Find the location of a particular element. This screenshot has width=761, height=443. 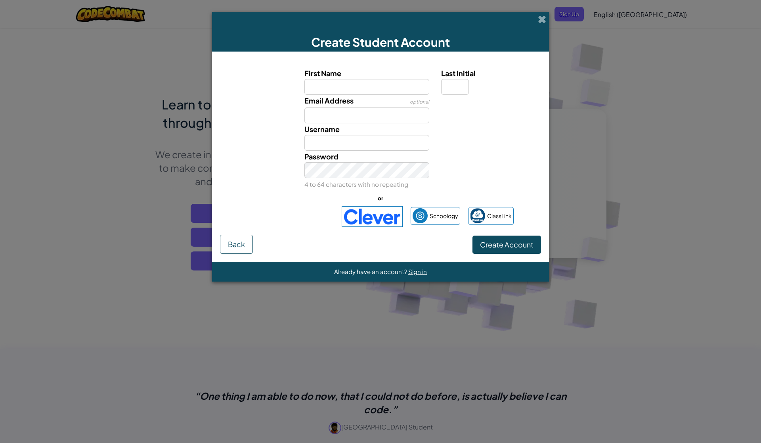

img: clever-logo-blue.png is located at coordinates (372, 216).